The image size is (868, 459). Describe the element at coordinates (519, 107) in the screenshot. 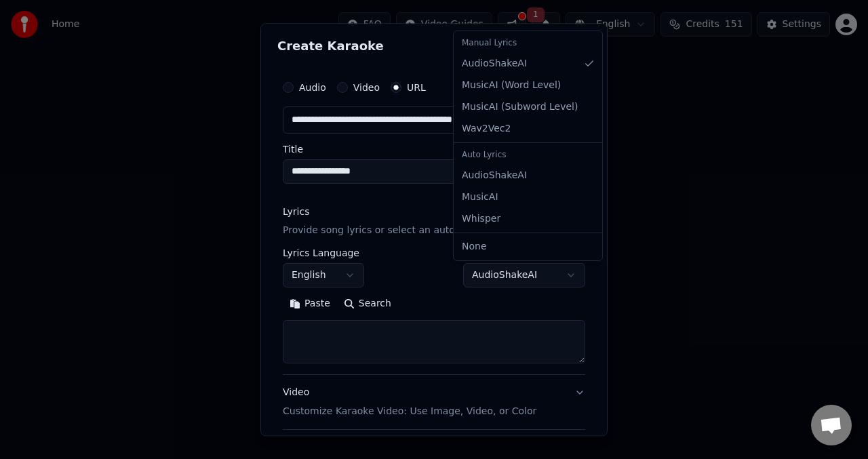

I see `span: MusicAI ( Subword Level )` at that location.